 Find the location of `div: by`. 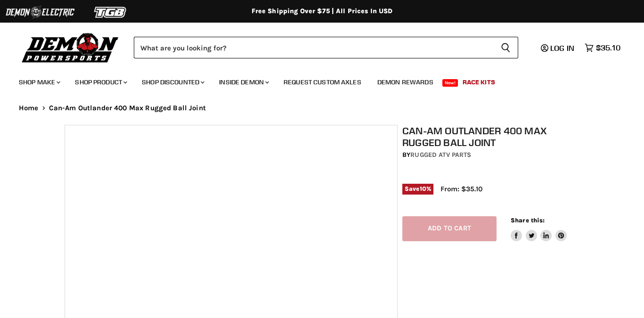

div: by is located at coordinates (493, 155).